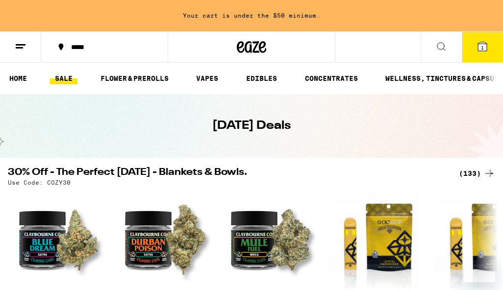 The height and width of the screenshot is (290, 503). What do you see at coordinates (57, 240) in the screenshot?
I see `img: Claybourne Co. - Blue Dream - 3.5g` at bounding box center [57, 240].